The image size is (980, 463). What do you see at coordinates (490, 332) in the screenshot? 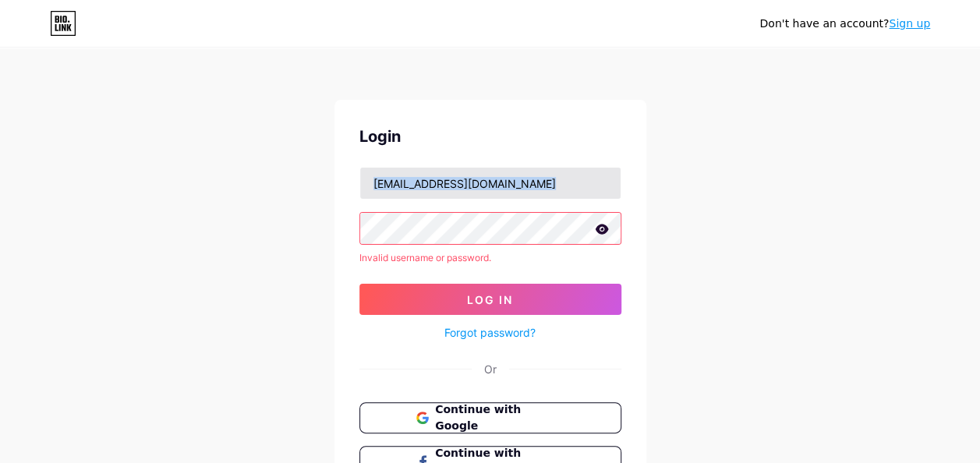
I see `a: Forgot password?` at bounding box center [490, 332].